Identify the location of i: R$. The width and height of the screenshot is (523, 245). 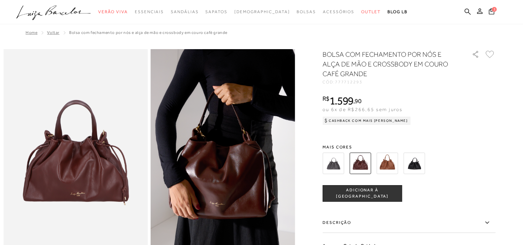
(326, 98).